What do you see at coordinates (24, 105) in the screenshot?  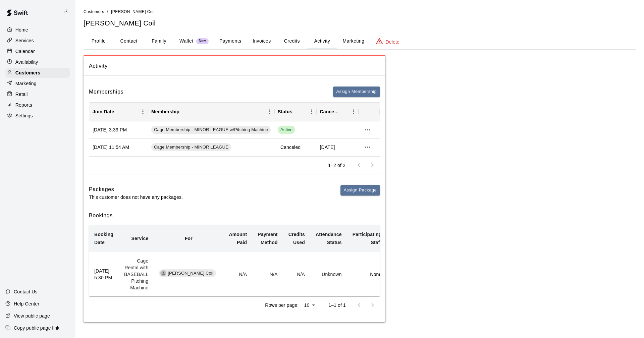 I see `p: Reports` at bounding box center [24, 105].